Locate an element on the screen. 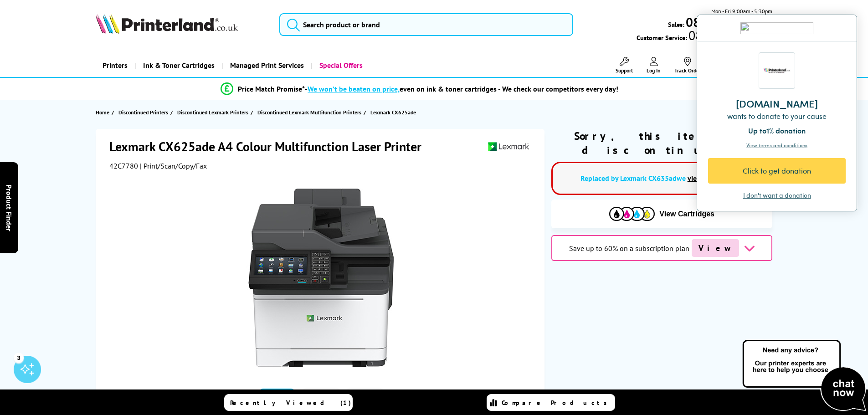  a: Lexmark CX625ade is located at coordinates (321, 278).